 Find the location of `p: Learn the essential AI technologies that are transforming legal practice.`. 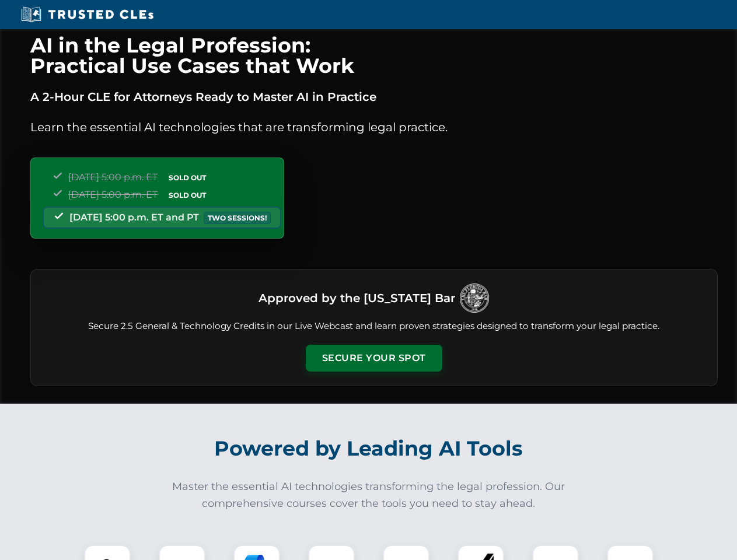

p: Learn the essential AI technologies that are transforming legal practice. is located at coordinates (374, 127).